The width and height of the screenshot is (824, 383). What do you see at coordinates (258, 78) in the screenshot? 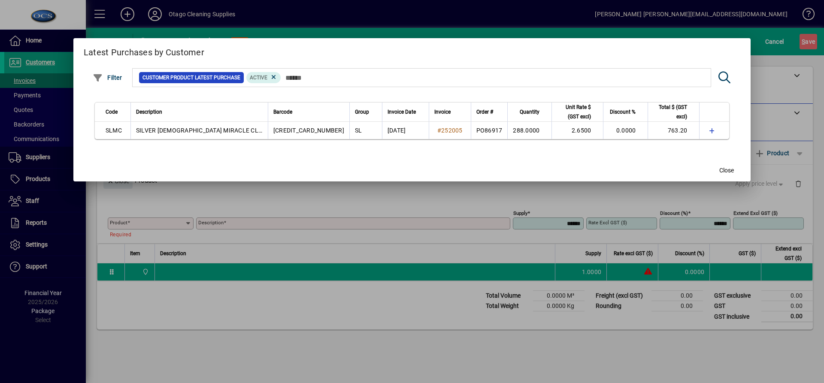
I see `span: Active` at bounding box center [258, 78].